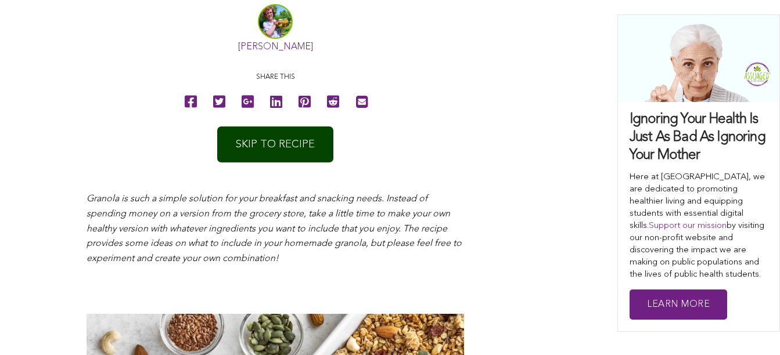  Describe the element at coordinates (275, 77) in the screenshot. I see `p: Share this` at that location.